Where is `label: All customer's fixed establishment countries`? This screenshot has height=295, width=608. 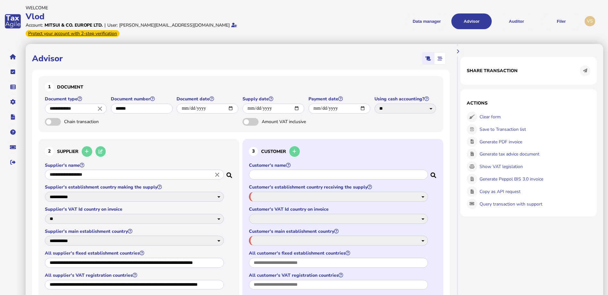 label: All customer's fixed establishment countries is located at coordinates (339, 253).